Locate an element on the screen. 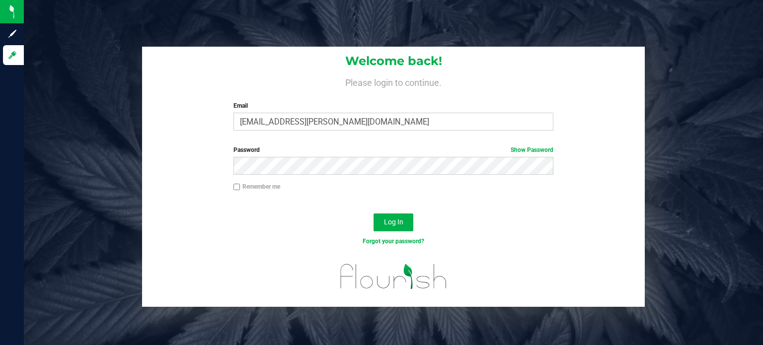 The width and height of the screenshot is (763, 345). button: Log In is located at coordinates (393, 223).